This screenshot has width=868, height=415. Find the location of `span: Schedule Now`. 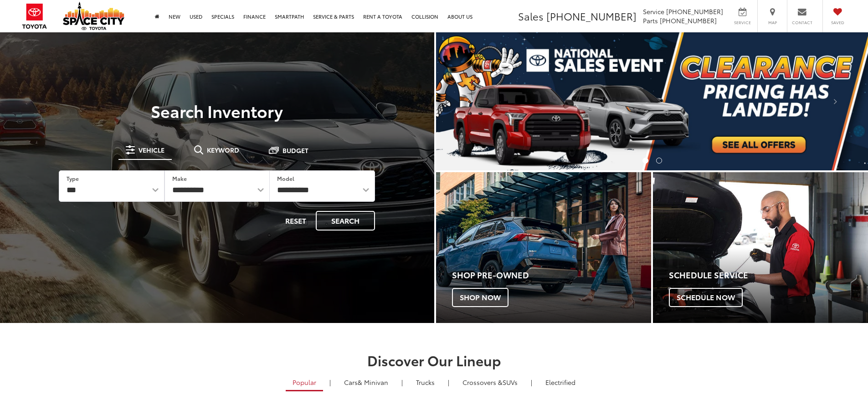

span: Schedule Now is located at coordinates (706, 297).